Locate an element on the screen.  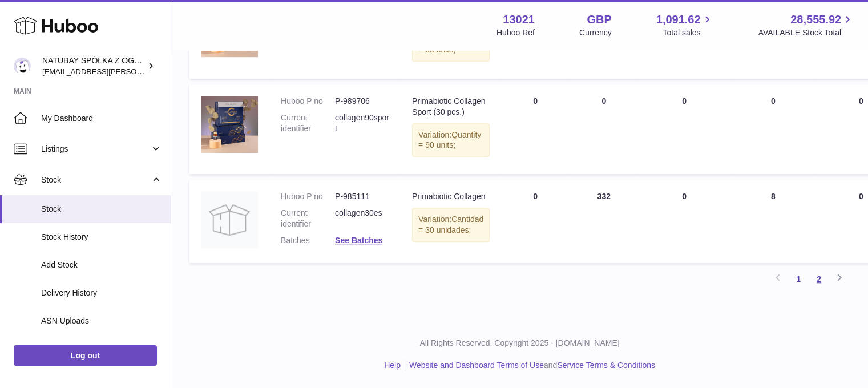
a: Service Terms & Conditions is located at coordinates (606, 365).